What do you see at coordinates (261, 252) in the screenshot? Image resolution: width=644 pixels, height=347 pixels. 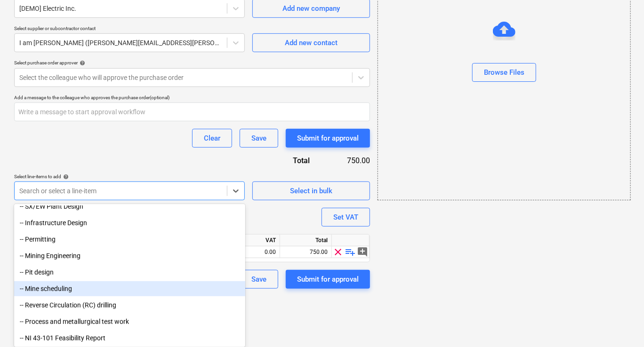 I see `div: 0.00` at bounding box center [261, 252].